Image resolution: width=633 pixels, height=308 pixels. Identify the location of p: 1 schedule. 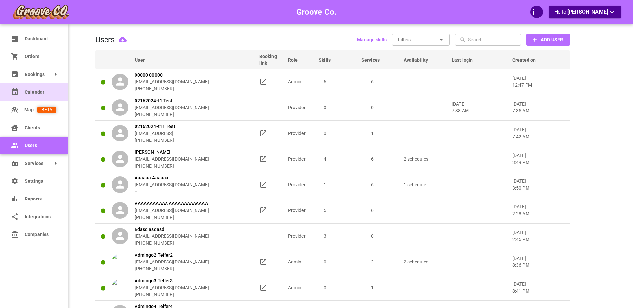
(425, 185).